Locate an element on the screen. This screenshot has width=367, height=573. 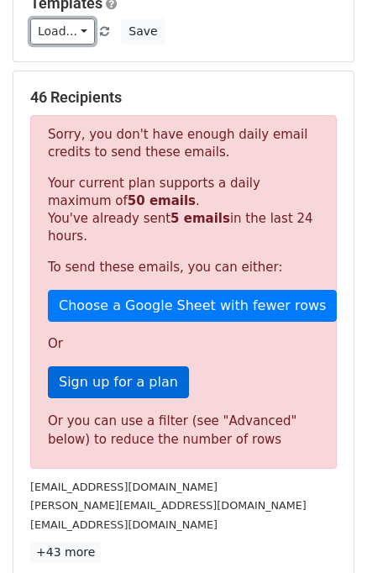
p: Sorry, you don't have enough daily email credits to send these emails. is located at coordinates (183, 144).